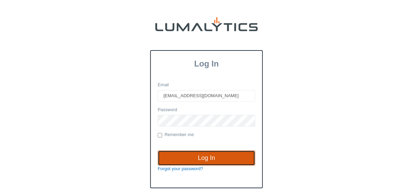 This screenshot has height=193, width=413. Describe the element at coordinates (206, 96) in the screenshot. I see `input: Email` at that location.